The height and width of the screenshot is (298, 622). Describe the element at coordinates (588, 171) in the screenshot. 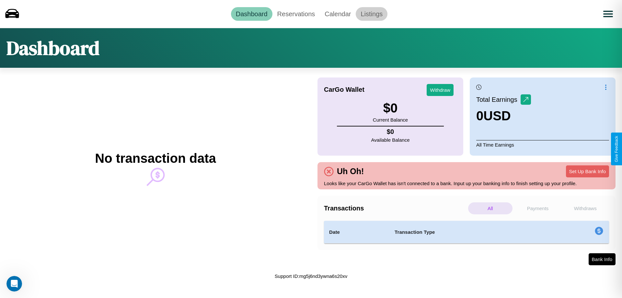

I see `button: Set Up Bank Info` at that location.